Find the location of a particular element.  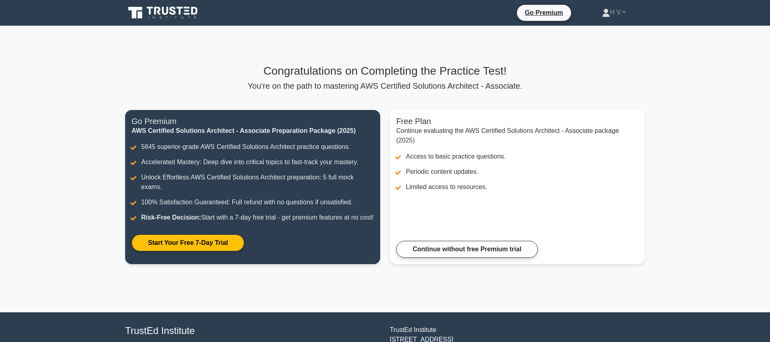

a: Go Premium is located at coordinates (544, 12).